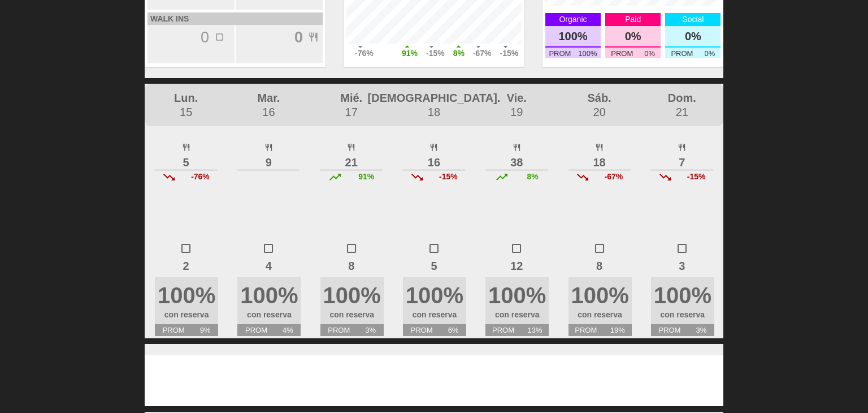 Image resolution: width=868 pixels, height=413 pixels. What do you see at coordinates (533, 176) in the screenshot?
I see `b: 8%` at bounding box center [533, 176].